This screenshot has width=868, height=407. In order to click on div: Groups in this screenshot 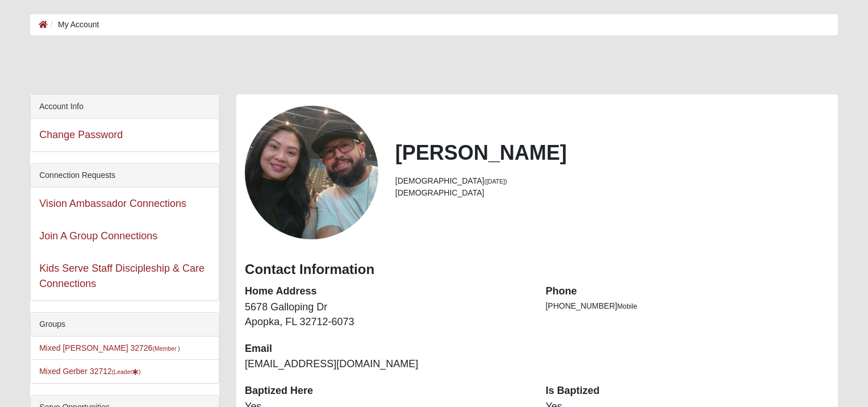, I will do `click(124, 324)`.